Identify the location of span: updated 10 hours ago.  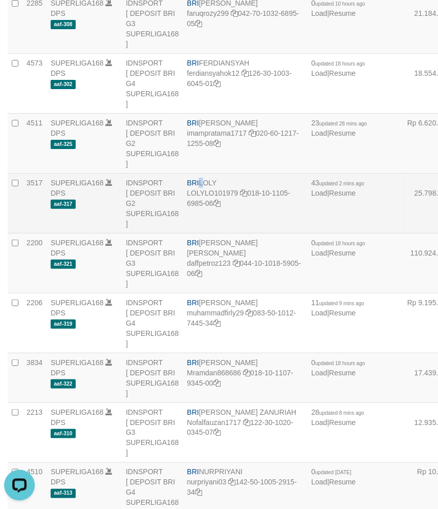
(340, 4).